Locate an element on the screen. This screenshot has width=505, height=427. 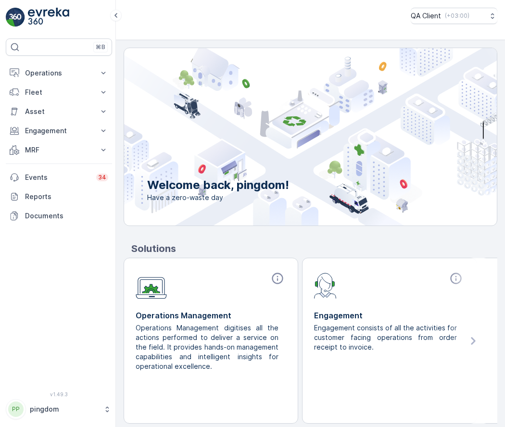
p: MRF is located at coordinates (59, 150).